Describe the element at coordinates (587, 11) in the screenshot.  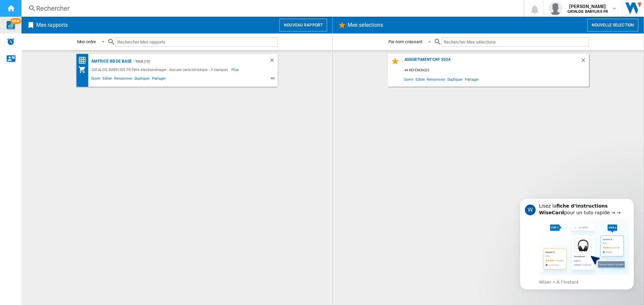
I see `b: CATALOG BABYLISS FR` at that location.